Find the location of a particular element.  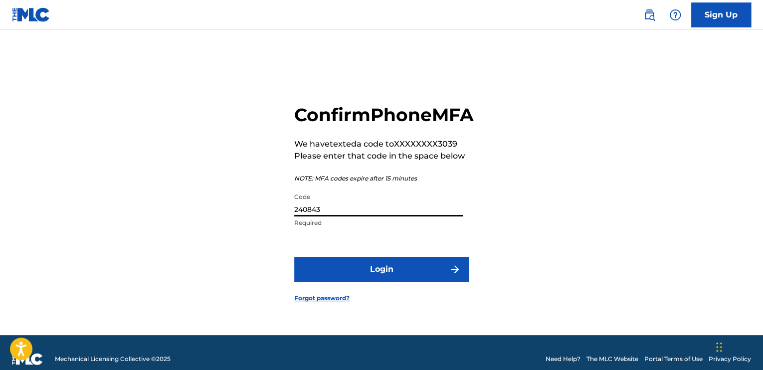

div: Chat Widget is located at coordinates (738, 346).